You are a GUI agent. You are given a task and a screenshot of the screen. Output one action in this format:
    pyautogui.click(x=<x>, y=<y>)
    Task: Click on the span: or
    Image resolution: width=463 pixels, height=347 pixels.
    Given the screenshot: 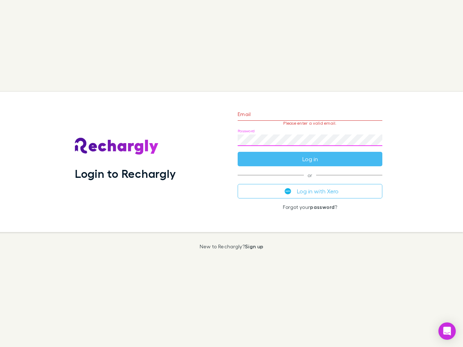 What is the action you would take?
    pyautogui.click(x=310, y=175)
    